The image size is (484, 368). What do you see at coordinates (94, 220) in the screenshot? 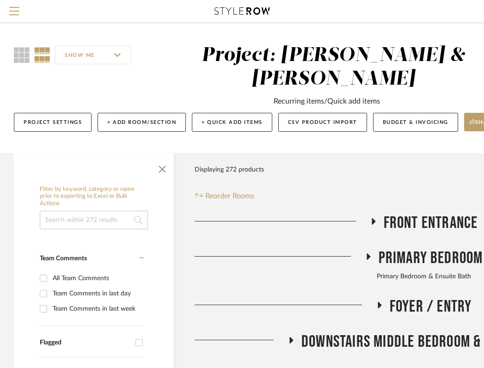
I see `input: Search within 272 results` at bounding box center [94, 220].